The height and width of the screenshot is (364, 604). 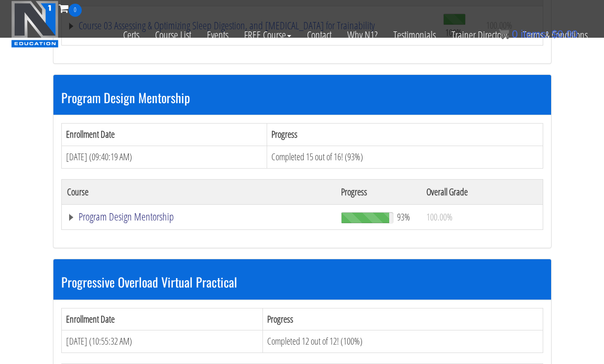 What do you see at coordinates (302, 98) in the screenshot?
I see `h3: Program Design Mentorship` at bounding box center [302, 98].